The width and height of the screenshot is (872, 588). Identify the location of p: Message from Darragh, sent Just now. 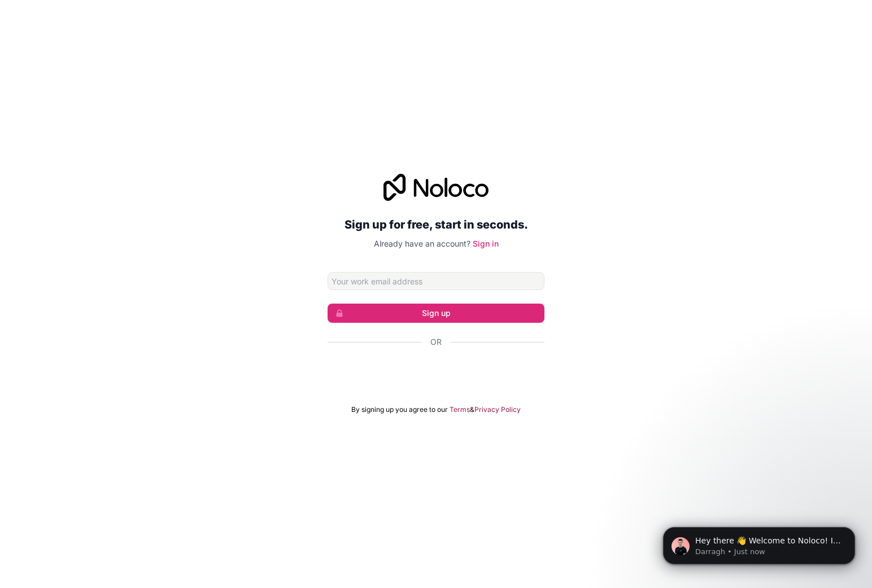
(122, 49).